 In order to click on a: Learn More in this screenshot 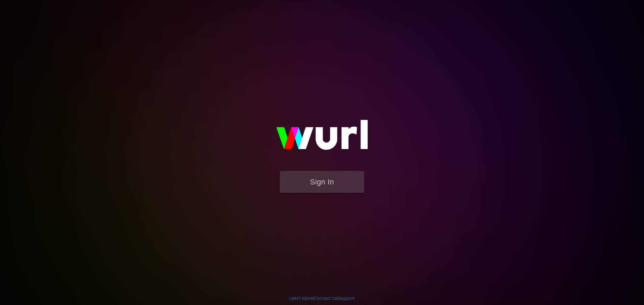, I will do `click(301, 298)`.